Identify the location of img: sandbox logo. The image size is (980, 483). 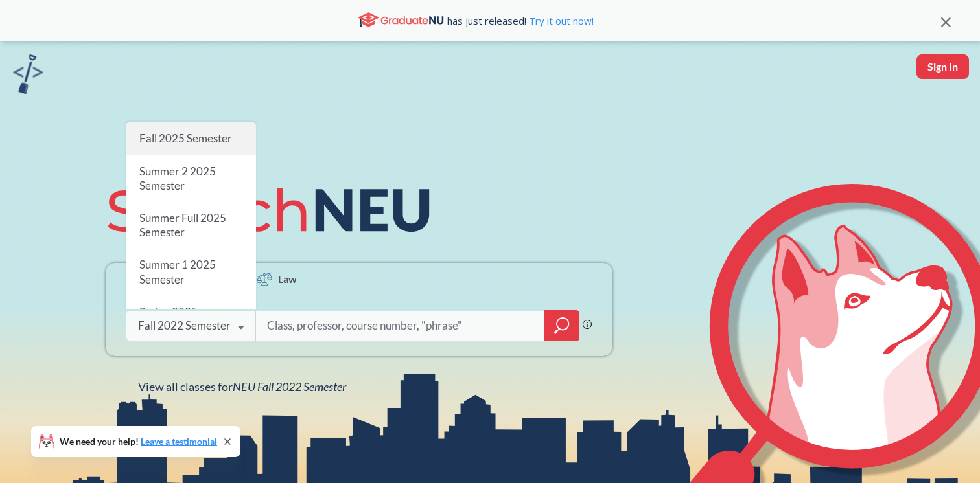
(28, 74).